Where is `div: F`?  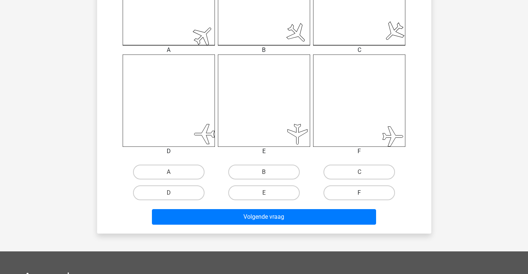 div: F is located at coordinates (359, 151).